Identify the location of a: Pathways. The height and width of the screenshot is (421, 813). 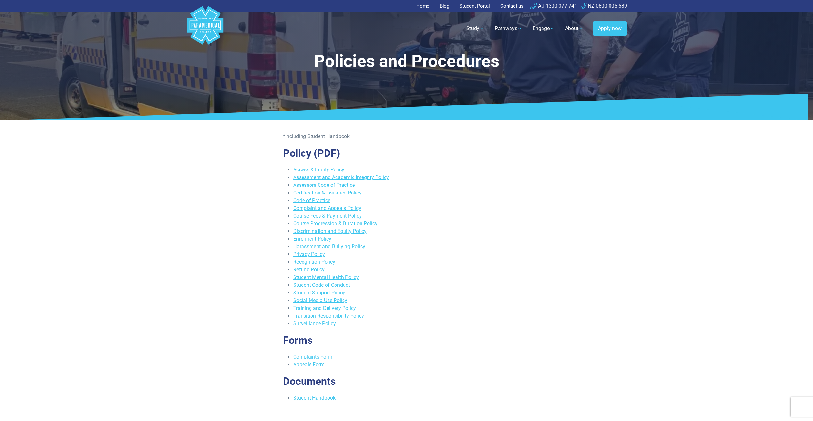
(509, 29).